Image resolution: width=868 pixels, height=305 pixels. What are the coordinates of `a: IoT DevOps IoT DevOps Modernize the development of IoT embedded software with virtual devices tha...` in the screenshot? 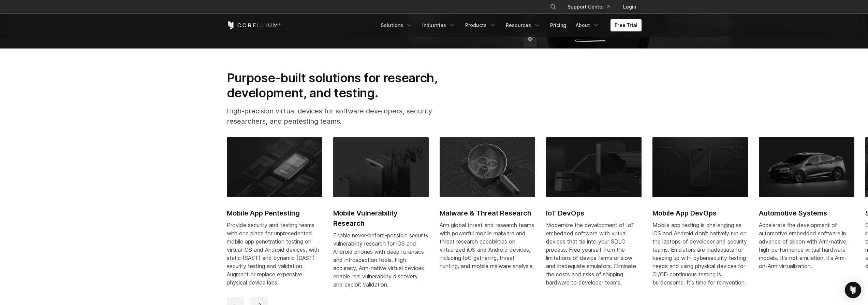 It's located at (594, 216).